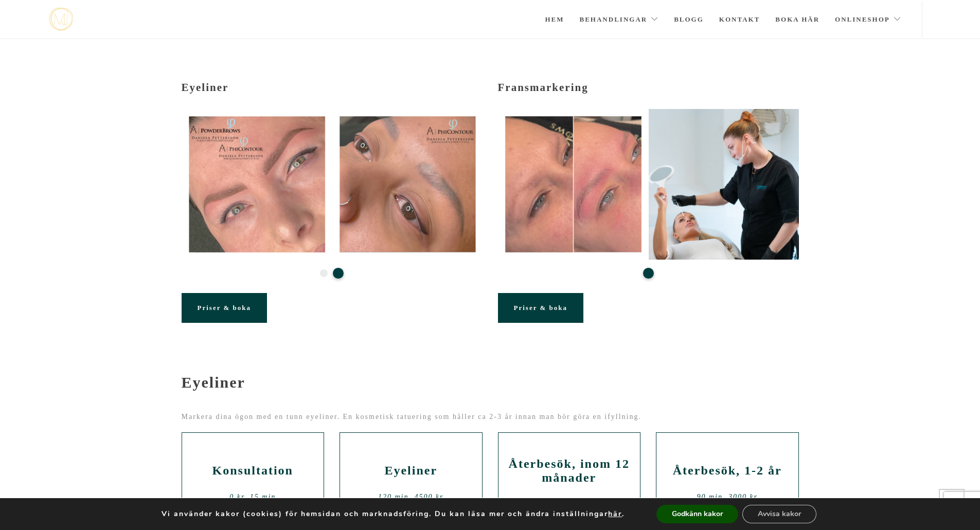 The width and height of the screenshot is (980, 530). Describe the element at coordinates (740, 20) in the screenshot. I see `a: Kontakt` at that location.